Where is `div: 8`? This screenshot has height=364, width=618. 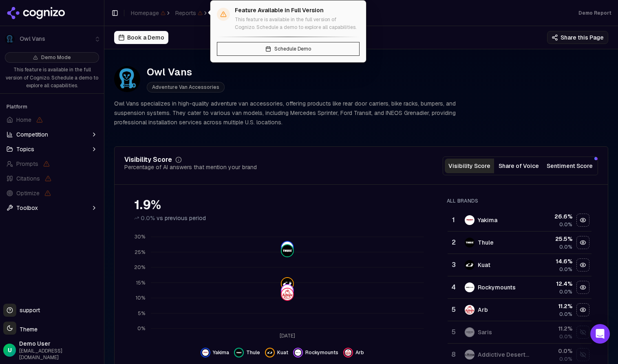 div: 8 is located at coordinates (454, 354).